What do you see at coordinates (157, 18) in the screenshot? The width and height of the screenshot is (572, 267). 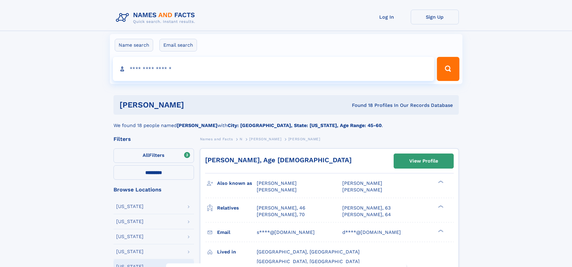 I see `img: Logo Names and Facts` at bounding box center [157, 18].